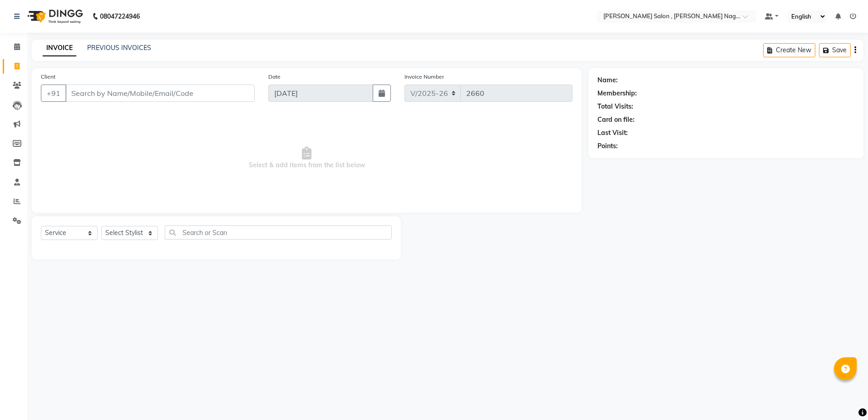  What do you see at coordinates (607, 80) in the screenshot?
I see `div: Name:` at bounding box center [607, 80].